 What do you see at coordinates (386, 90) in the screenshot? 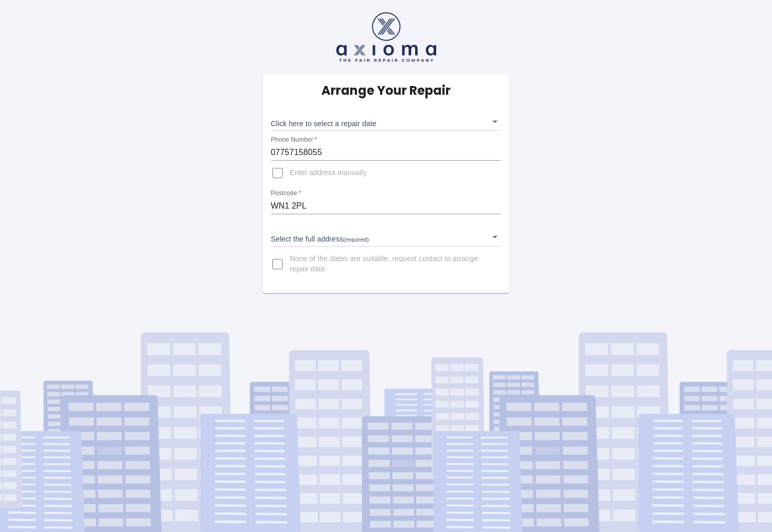
I see `h5: Arrange Your Repair` at bounding box center [386, 90].